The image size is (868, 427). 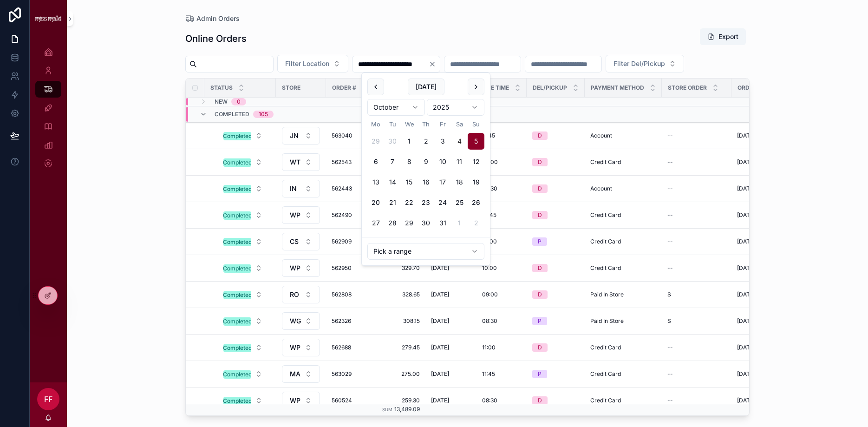 I want to click on span: 563040, so click(x=351, y=135).